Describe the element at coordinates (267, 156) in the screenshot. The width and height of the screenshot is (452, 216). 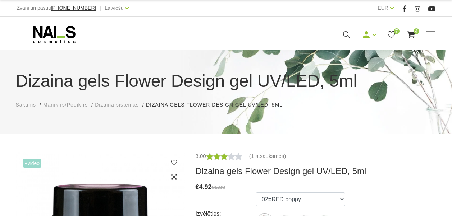
I see `a: (1 atsauksmes)` at that location.